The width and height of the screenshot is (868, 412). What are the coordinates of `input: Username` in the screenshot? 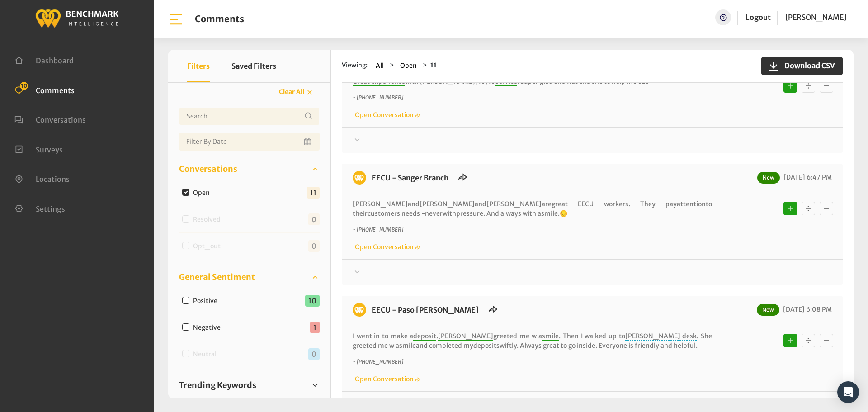 It's located at (250, 116).